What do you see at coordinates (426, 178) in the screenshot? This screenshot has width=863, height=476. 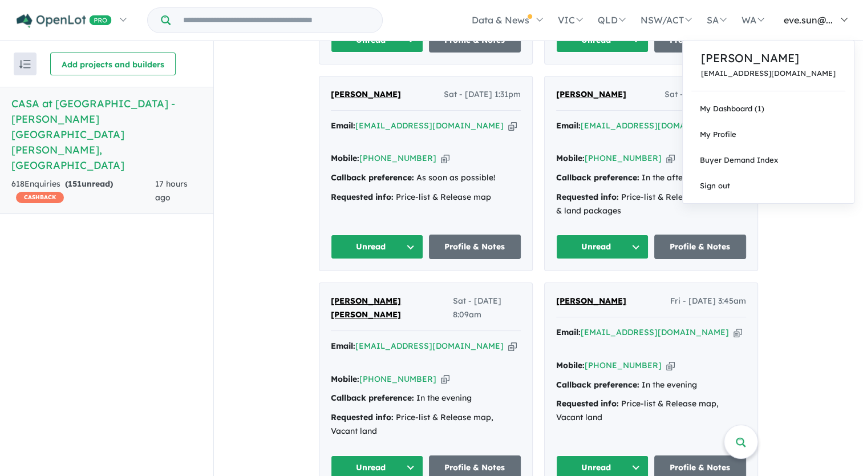 I see `div: As soon as possible!` at bounding box center [426, 178].